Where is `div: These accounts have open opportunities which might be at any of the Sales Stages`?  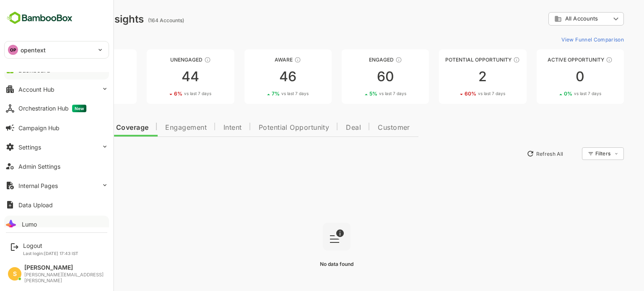 div: These accounts have open opportunities which might be at any of the Sales Stages is located at coordinates (580, 60).